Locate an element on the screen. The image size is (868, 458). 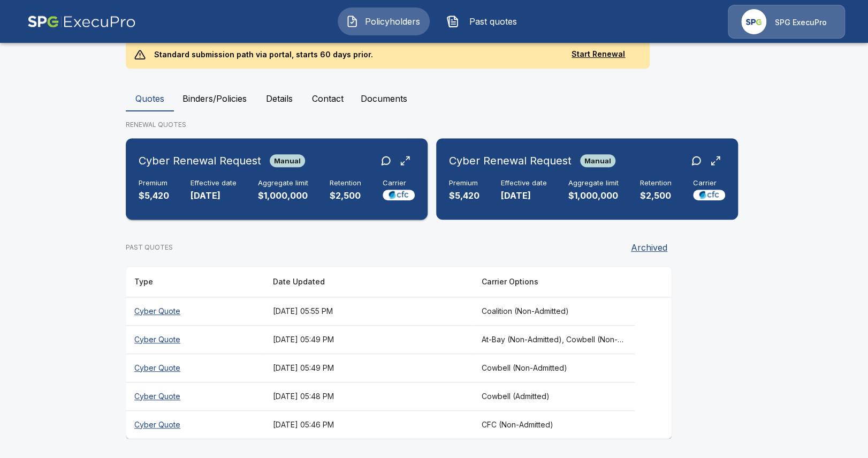
p: PAST QUOTES is located at coordinates (149, 247).